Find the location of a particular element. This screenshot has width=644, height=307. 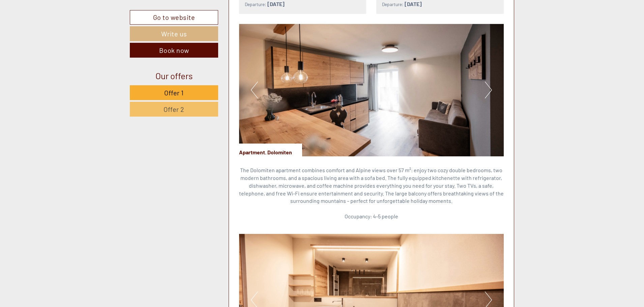

button: Previous is located at coordinates (254, 90).